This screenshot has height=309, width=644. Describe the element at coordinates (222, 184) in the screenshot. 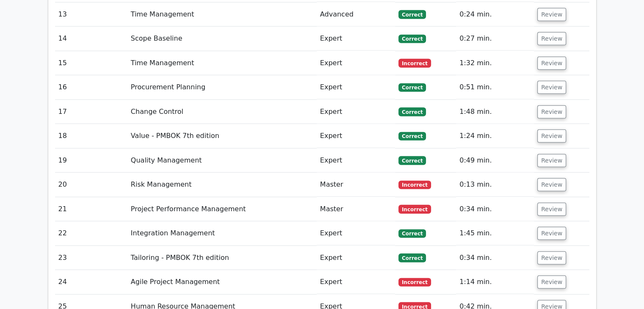

I see `td: Risk Management` at that location.